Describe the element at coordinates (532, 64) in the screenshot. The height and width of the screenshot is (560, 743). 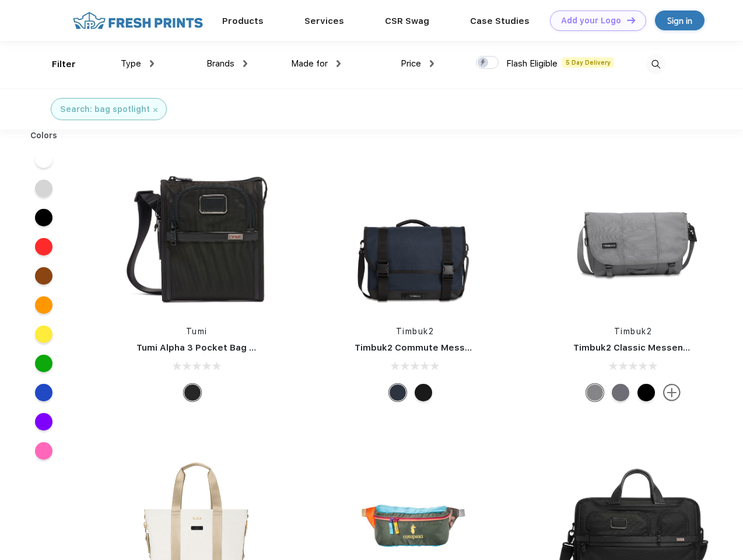
I see `span: Flash Eligible` at that location.